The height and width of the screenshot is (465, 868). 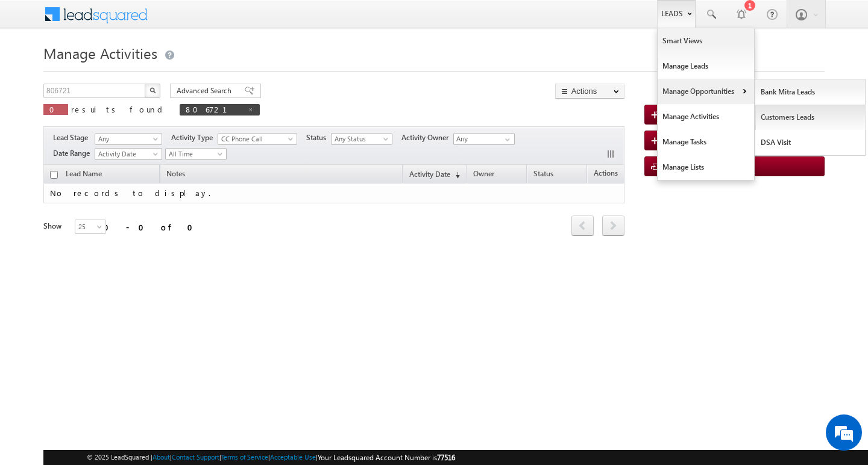 I want to click on div: Chat with us now, so click(x=133, y=71).